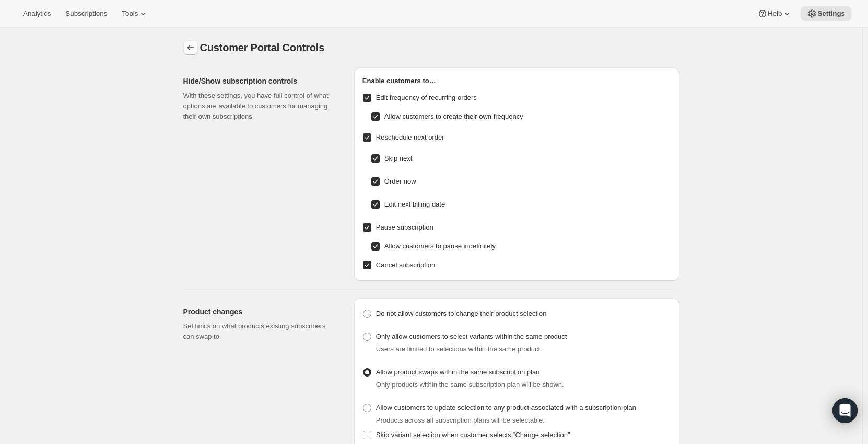 The width and height of the screenshot is (868, 444). Describe the element at coordinates (473, 434) in the screenshot. I see `span: Skip variant selection when customer selects “Change selection”` at that location.